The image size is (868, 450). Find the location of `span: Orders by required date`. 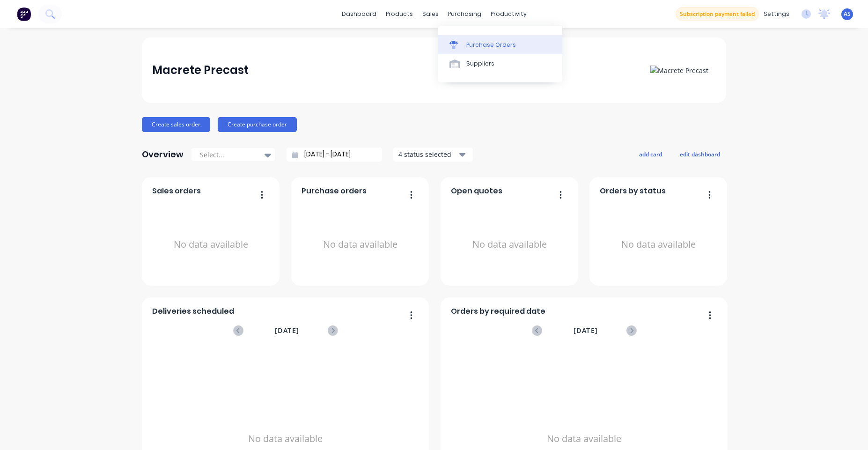

span: Orders by required date is located at coordinates (498, 312).